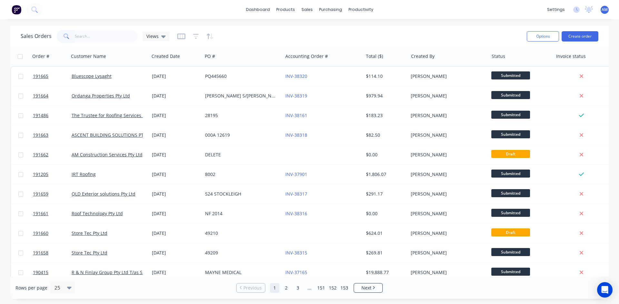  Describe the element at coordinates (41, 96) in the screenshot. I see `span: 191664` at that location.